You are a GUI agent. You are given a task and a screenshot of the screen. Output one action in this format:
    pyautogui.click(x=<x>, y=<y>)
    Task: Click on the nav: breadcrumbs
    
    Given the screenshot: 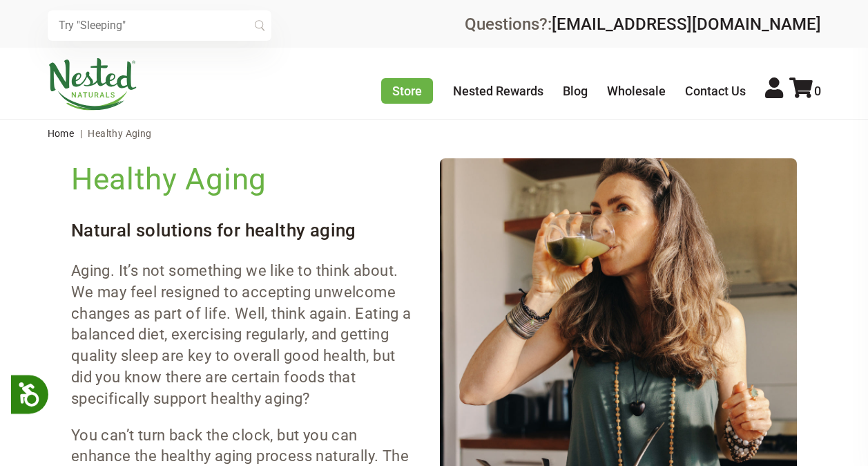 What is the action you would take?
    pyautogui.click(x=435, y=133)
    